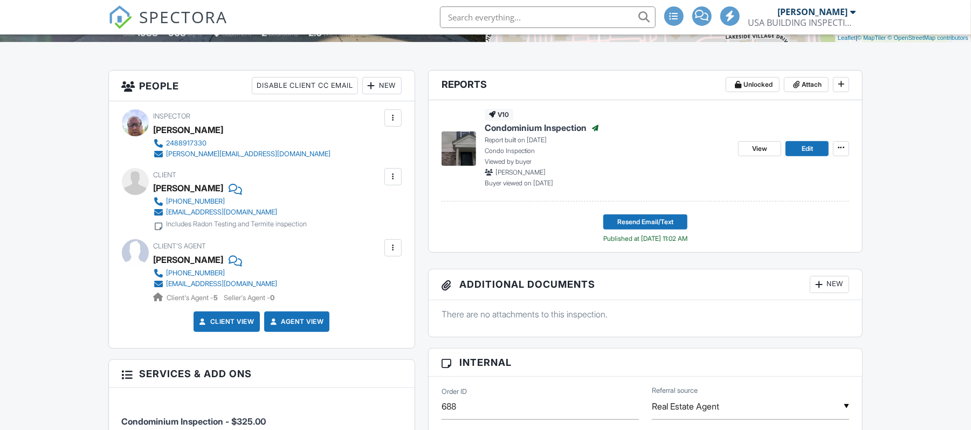 This screenshot has height=430, width=971. What do you see at coordinates (237, 33) in the screenshot?
I see `span: basement` at bounding box center [237, 33].